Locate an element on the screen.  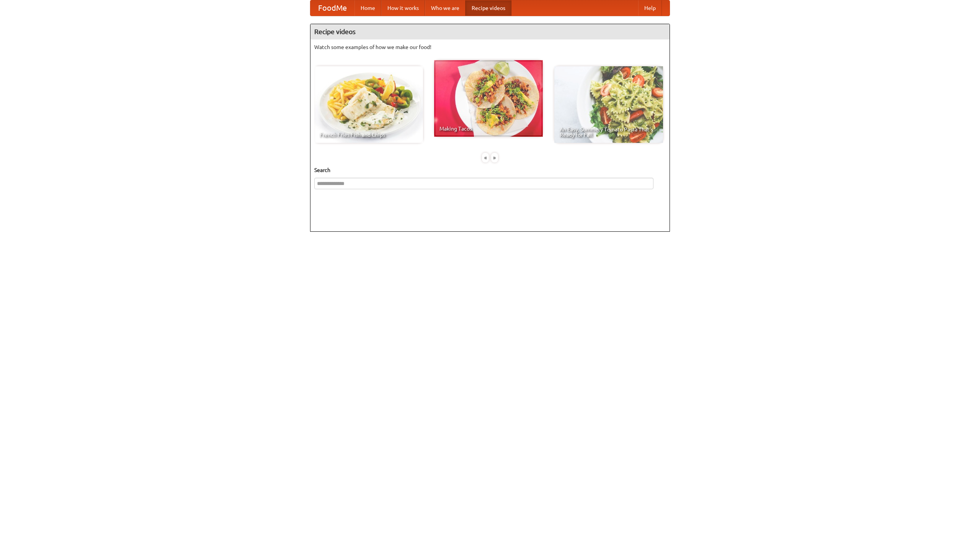
span: French Fries Fish and Chips is located at coordinates (369, 135).